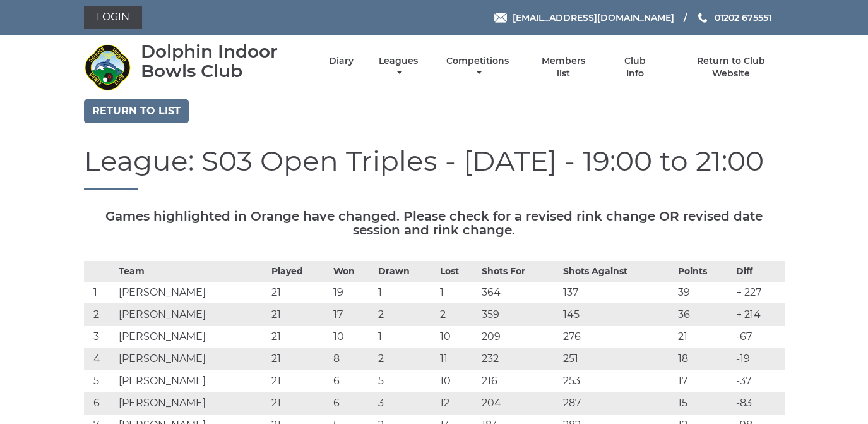 The height and width of the screenshot is (424, 868). Describe the element at coordinates (519, 293) in the screenshot. I see `td: 364` at that location.